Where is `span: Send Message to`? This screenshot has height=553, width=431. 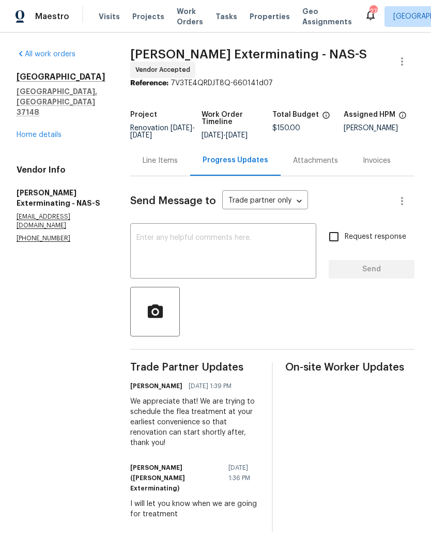 span: Send Message to is located at coordinates (173, 201).